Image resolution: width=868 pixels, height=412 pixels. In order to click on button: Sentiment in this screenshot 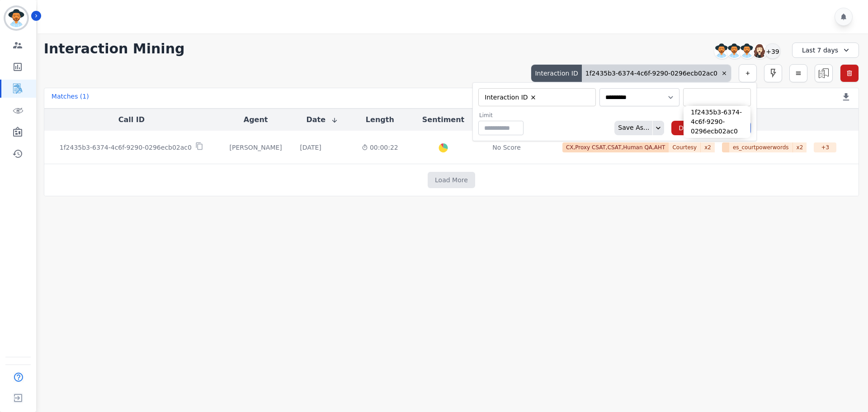, I will do `click(443, 120)`.